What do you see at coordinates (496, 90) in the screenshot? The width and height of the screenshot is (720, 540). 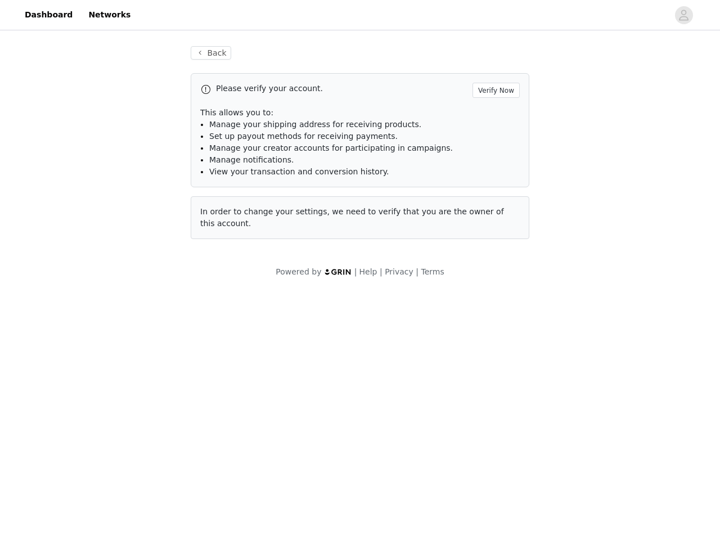 I see `button: Verify Now` at bounding box center [496, 90].